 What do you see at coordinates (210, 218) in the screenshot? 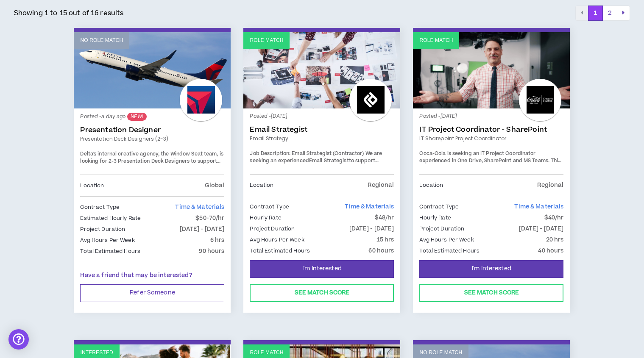
I see `p: $50-70/hr` at bounding box center [210, 218].